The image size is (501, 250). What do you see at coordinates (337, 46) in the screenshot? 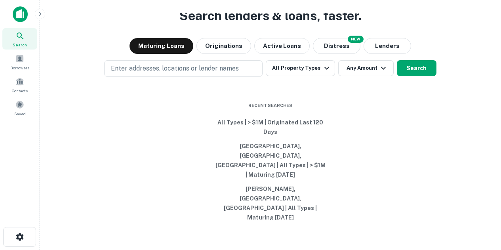
I see `button: Search distressed loans with lien and other non-mortgage details.` at bounding box center [337, 46].